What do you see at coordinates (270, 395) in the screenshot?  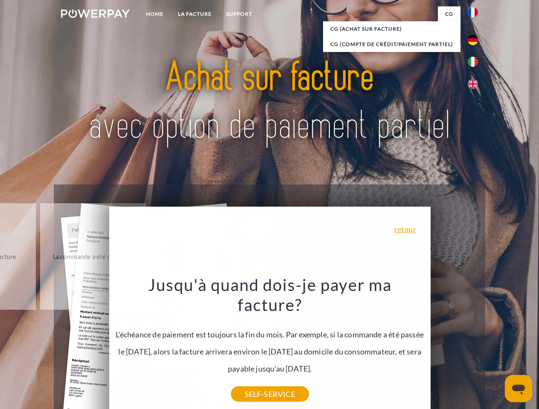 I see `a: SELF-SERVICE` at bounding box center [270, 395].